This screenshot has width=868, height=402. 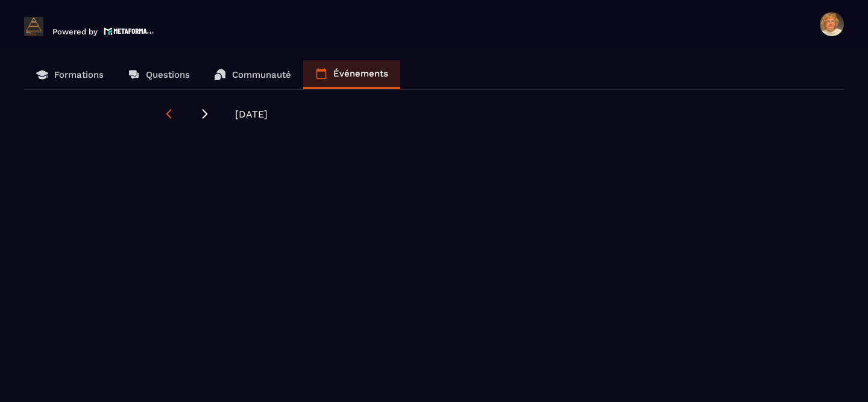 I want to click on img: logo, so click(x=129, y=31).